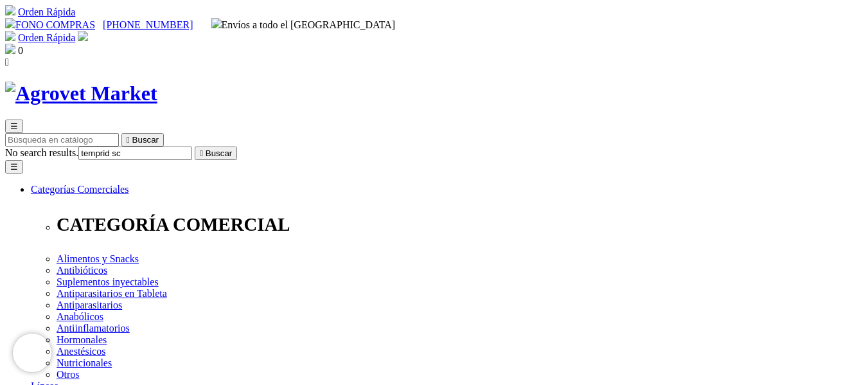 The image size is (868, 385). I want to click on span: Antiparasitarios en Tableta, so click(112, 293).